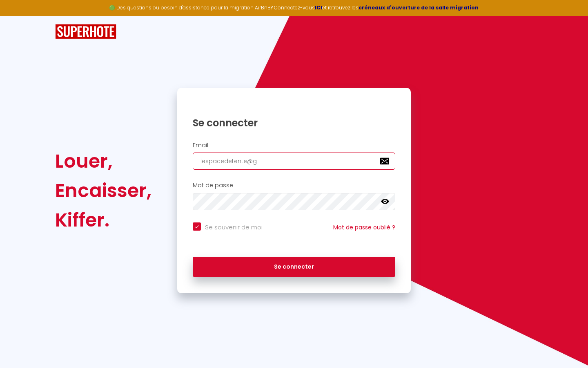 Image resolution: width=588 pixels, height=368 pixels. Describe the element at coordinates (419, 7) in the screenshot. I see `strong: créneaux d'ouverture de la salle migration` at that location.